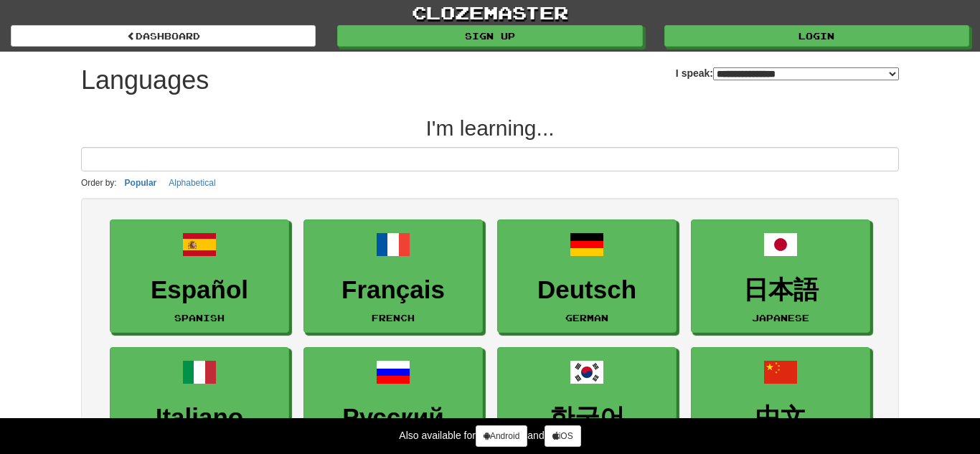 This screenshot has height=454, width=980. What do you see at coordinates (781, 276) in the screenshot?
I see `a: 日本語Japanese` at bounding box center [781, 276].